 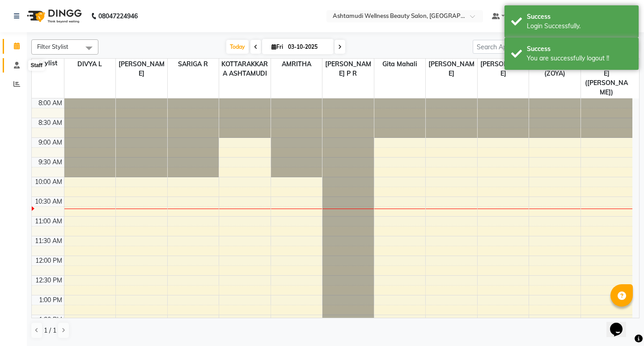 What do you see at coordinates (53, 47) in the screenshot?
I see `span: Filter Stylist` at bounding box center [53, 47].